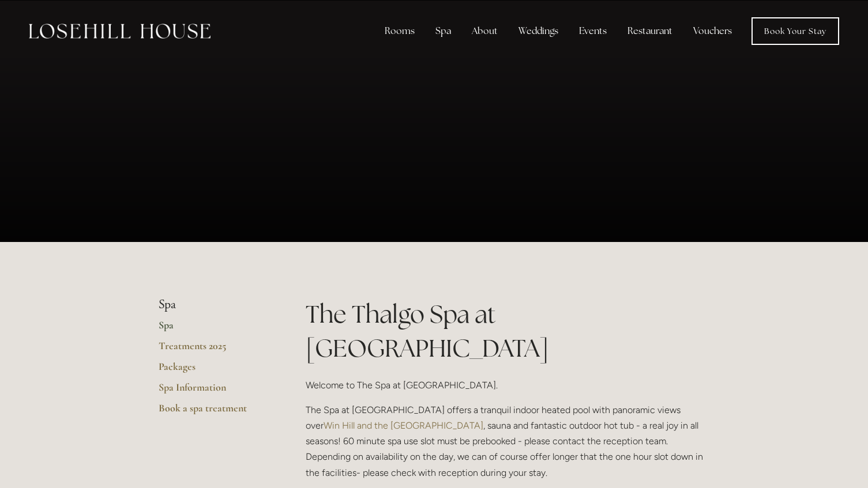 The width and height of the screenshot is (868, 488). I want to click on a: Book a spa treatment, so click(214, 412).